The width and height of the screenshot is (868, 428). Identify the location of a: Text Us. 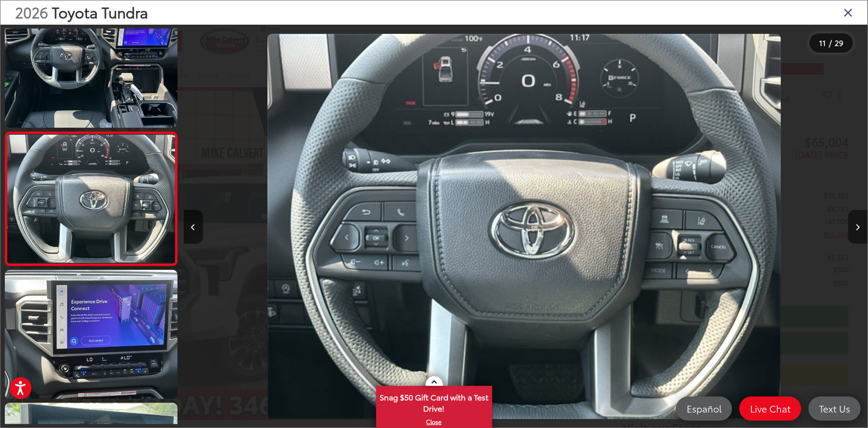
(835, 409).